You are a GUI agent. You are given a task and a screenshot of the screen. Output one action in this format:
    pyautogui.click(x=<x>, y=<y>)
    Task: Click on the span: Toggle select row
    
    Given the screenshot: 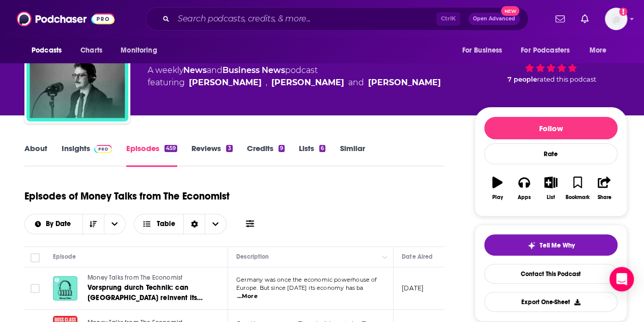 What is the action you would take?
    pyautogui.click(x=35, y=288)
    